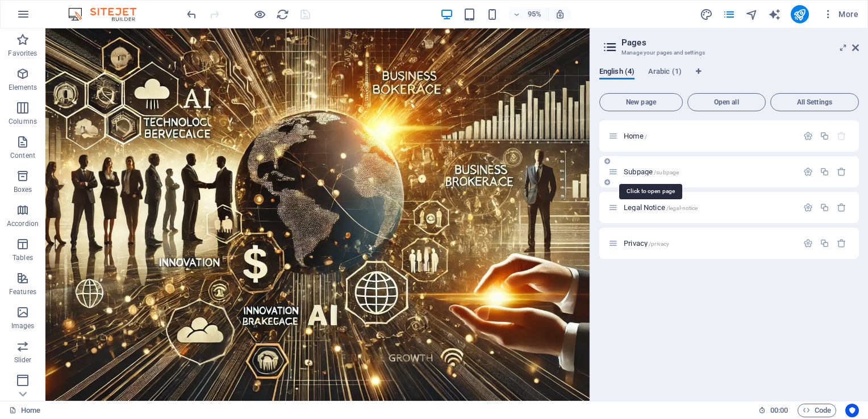  I want to click on span: All Settings, so click(814, 103).